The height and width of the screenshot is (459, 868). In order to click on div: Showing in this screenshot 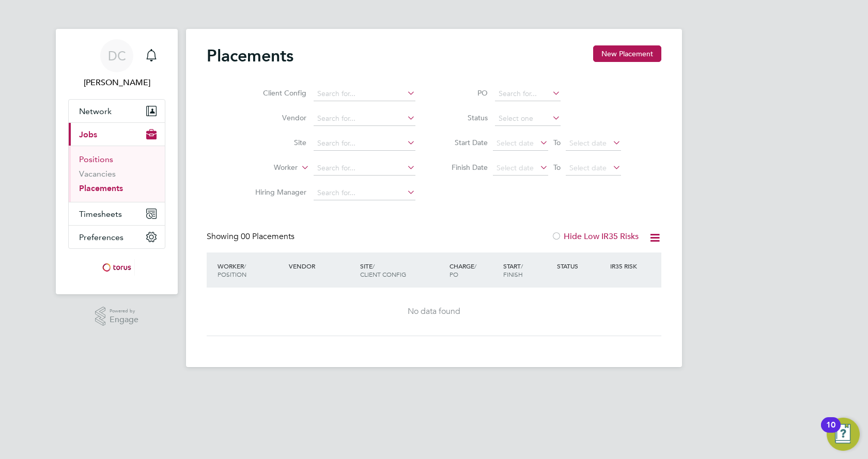, I will do `click(252, 236)`.